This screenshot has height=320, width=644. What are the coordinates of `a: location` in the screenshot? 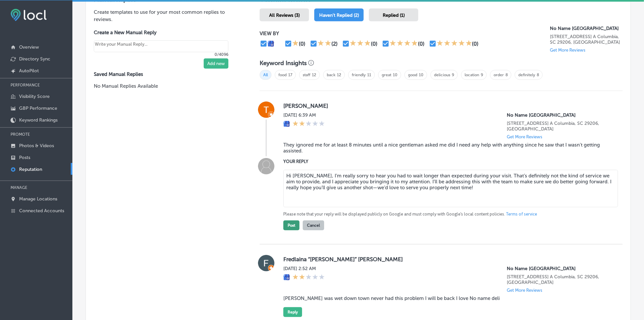 It's located at (472, 75).